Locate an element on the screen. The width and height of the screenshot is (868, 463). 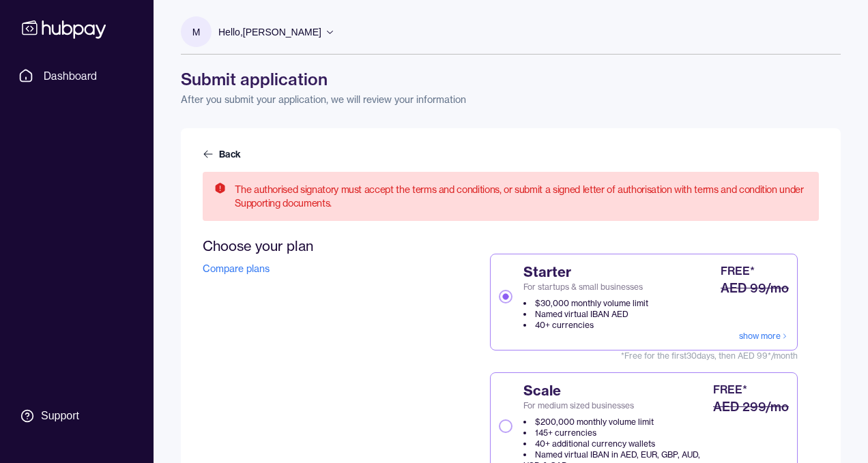
li: $30,000 monthly volume limit is located at coordinates (585, 304).